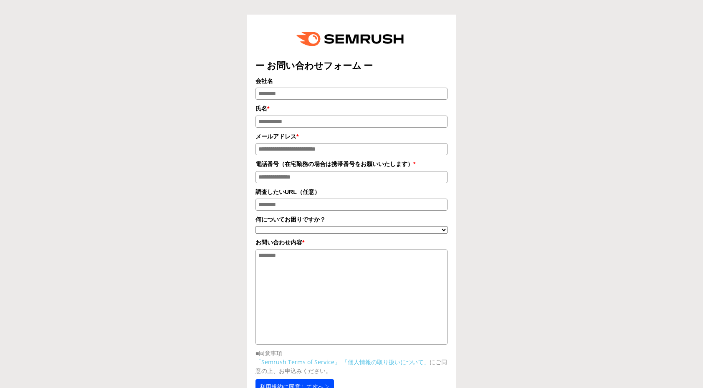 The width and height of the screenshot is (703, 388). What do you see at coordinates (351, 243) in the screenshot?
I see `label: お問い合わせ内容` at bounding box center [351, 243].